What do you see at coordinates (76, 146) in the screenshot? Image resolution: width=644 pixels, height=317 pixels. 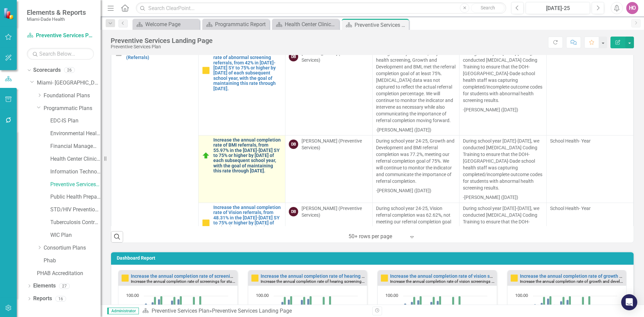 I see `a: Financial Management Plan` at bounding box center [76, 146].